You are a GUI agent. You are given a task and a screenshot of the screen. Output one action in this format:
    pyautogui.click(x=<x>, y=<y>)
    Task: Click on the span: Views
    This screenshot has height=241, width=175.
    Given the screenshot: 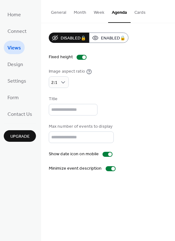 What is the action you would take?
    pyautogui.click(x=14, y=48)
    